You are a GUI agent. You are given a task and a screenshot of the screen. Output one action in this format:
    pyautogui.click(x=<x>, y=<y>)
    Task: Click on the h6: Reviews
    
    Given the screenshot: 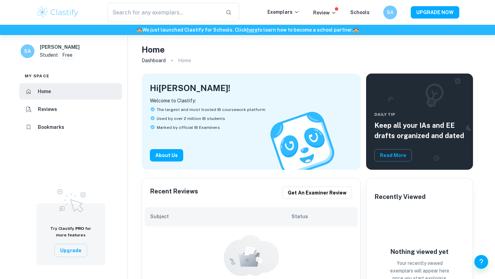 What is the action you would take?
    pyautogui.click(x=47, y=109)
    